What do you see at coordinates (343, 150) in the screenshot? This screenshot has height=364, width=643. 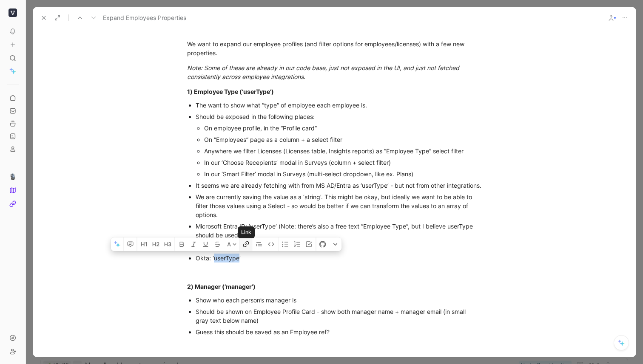 I see `div: Anywhere we filter Licenses (Licenses table, Insights reports) as “Employee Type” select filter` at bounding box center [343, 150].